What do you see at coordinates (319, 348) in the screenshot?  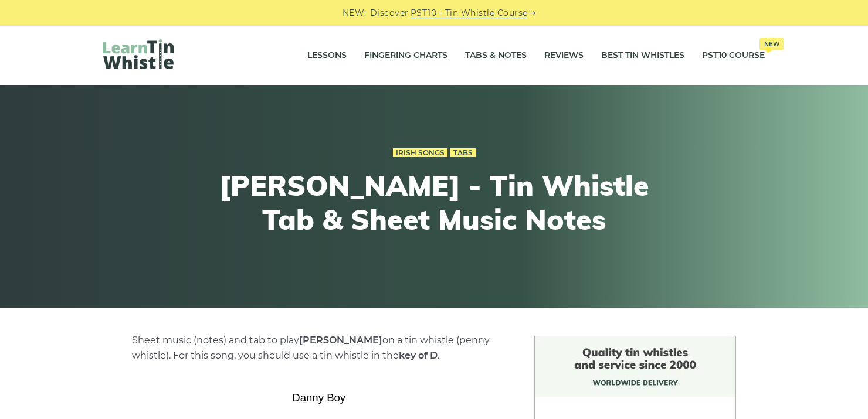 I see `p: Sheet music (notes) and tab to play on a tin whistle (penny whistle). For this song, you should u...` at bounding box center [319, 348].